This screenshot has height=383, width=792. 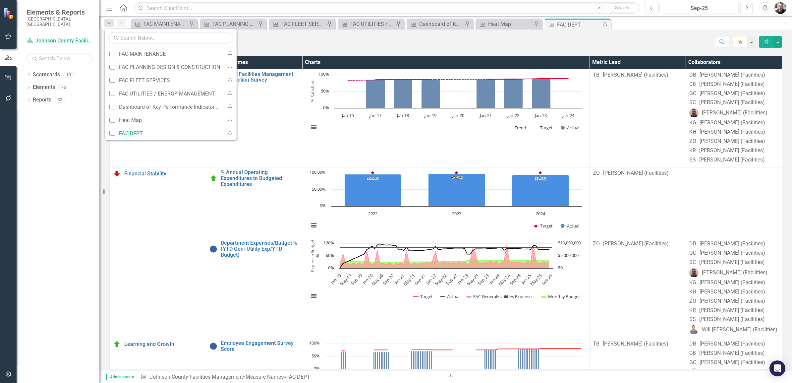 What do you see at coordinates (164, 120) in the screenshot?
I see `a: Heat Map` at bounding box center [164, 120].